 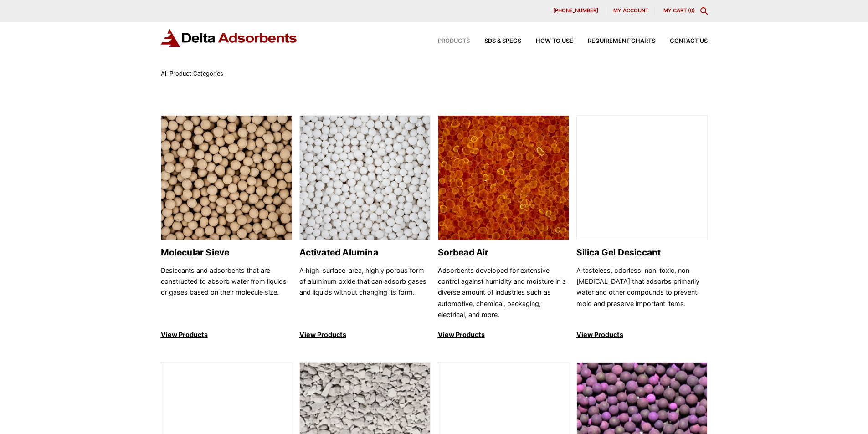 What do you see at coordinates (689, 41) in the screenshot?
I see `span: Contact Us` at bounding box center [689, 41].